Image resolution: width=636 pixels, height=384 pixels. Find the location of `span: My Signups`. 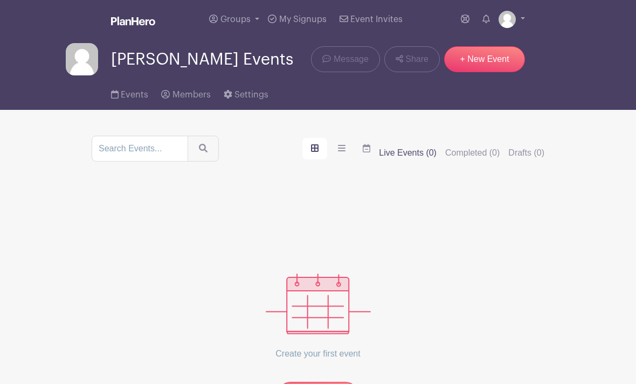

span: My Signups is located at coordinates (303, 19).